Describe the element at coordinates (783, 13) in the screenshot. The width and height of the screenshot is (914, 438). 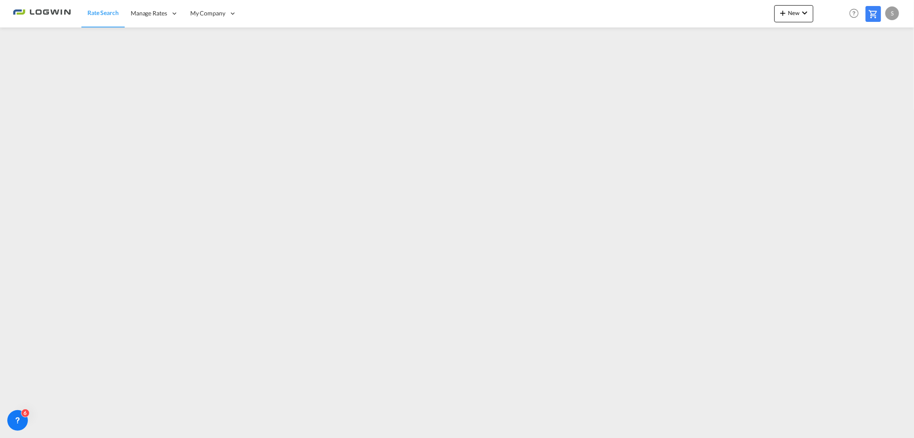
I see `md-icon: icon-plus 400-fg` at that location.